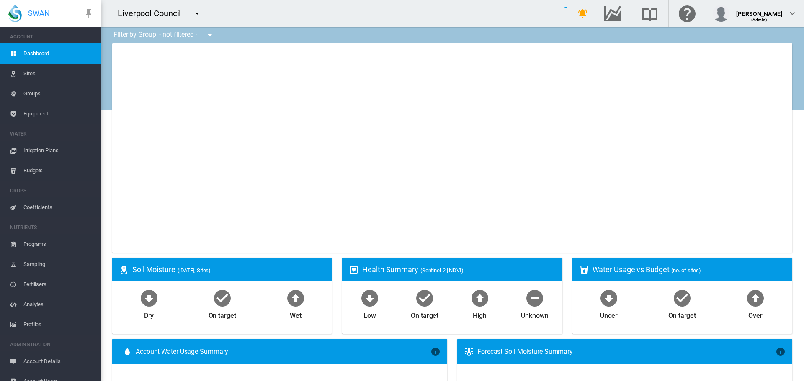 Image resolution: width=804 pixels, height=381 pixels. I want to click on md-icon: icon-bell-ring, so click(583, 13).